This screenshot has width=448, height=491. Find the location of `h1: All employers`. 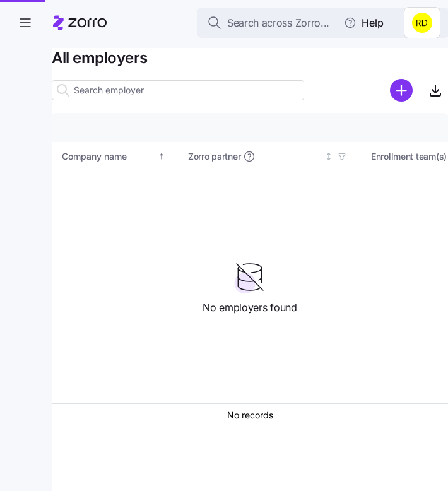

h1: All employers is located at coordinates (250, 58).